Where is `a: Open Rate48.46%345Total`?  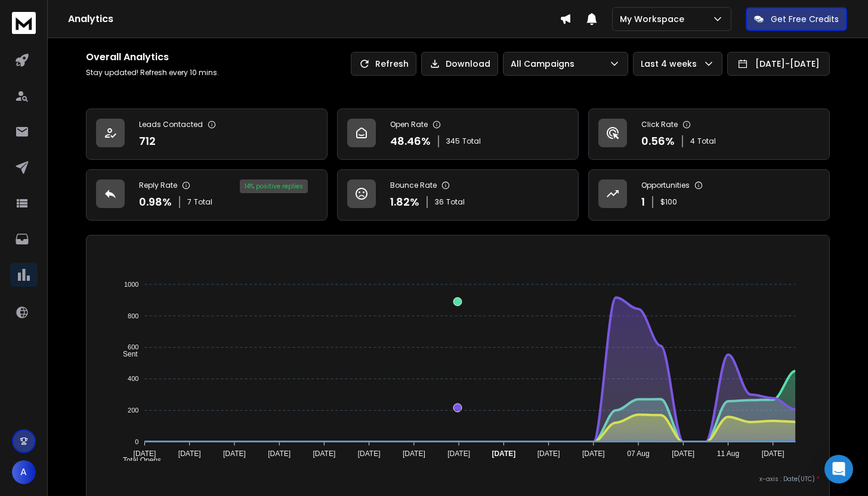 a: Open Rate48.46%345Total is located at coordinates (458, 134).